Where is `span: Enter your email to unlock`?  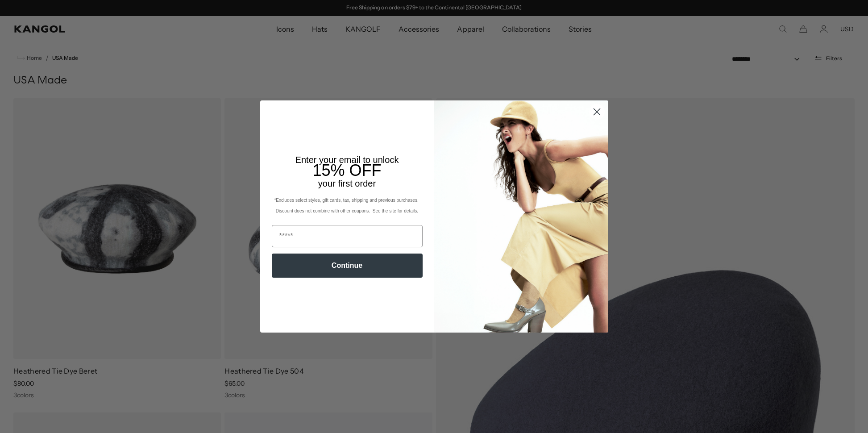 span: Enter your email to unlock is located at coordinates (347, 160).